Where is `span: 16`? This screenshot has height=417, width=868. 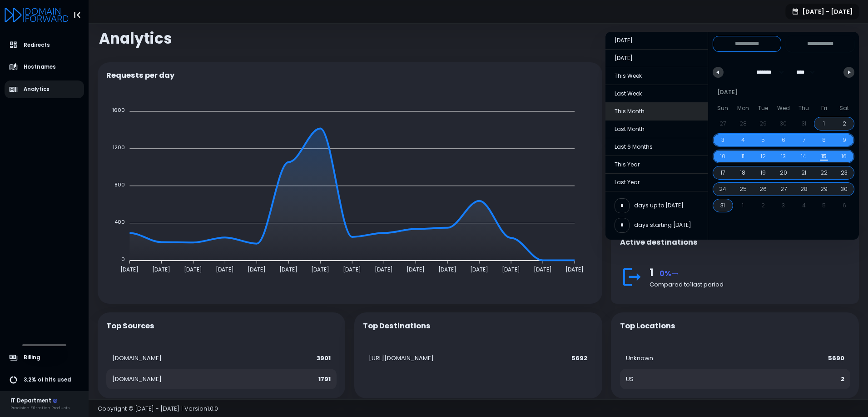 span: 16 is located at coordinates (844, 156).